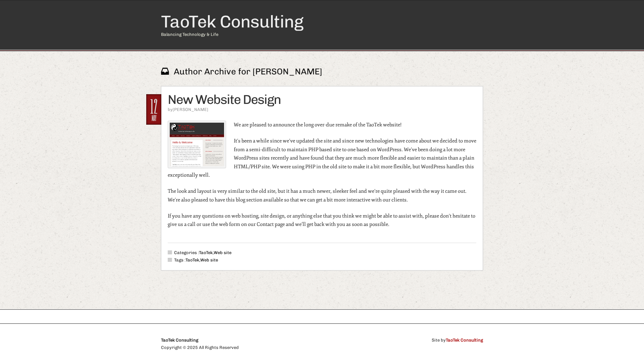  Describe the element at coordinates (322, 125) in the screenshot. I see `p: We are pleased to announce the long over-due remake of the TaoTek website!` at that location.